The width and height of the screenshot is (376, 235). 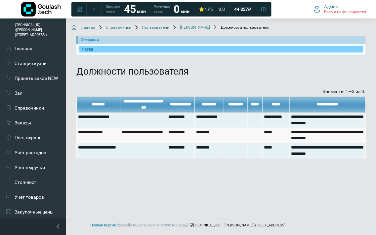 I want to click on a: Полная версия, so click(x=103, y=225).